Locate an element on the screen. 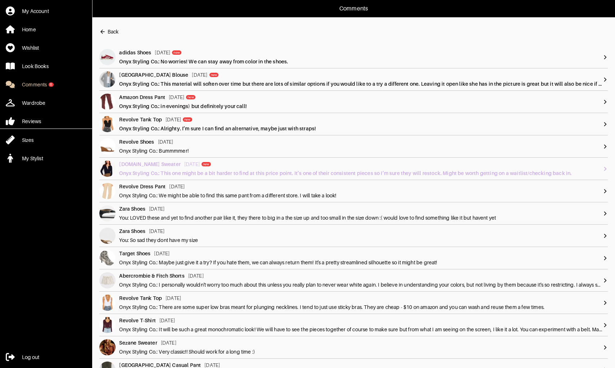 The width and height of the screenshot is (615, 368). div: Onyx Styling Co.: This one might be a bit harder to find at this price point. It’s one of their c... is located at coordinates (361, 173).